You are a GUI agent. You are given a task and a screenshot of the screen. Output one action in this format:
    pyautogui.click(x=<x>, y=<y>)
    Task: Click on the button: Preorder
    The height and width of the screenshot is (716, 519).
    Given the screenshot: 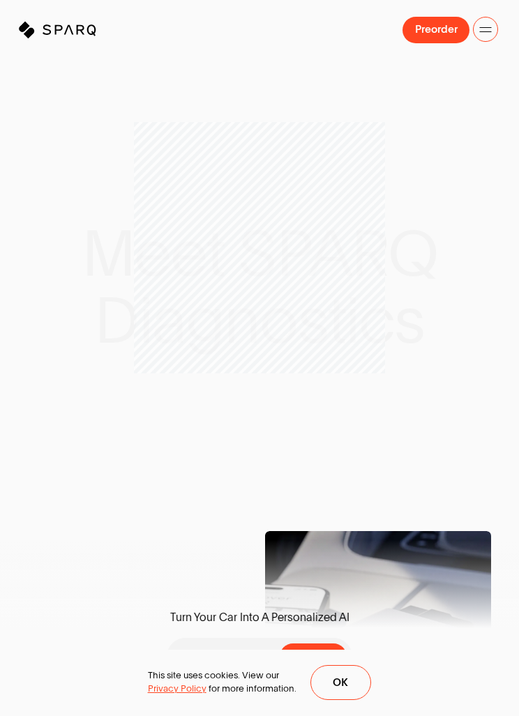 What is the action you would take?
    pyautogui.click(x=312, y=656)
    